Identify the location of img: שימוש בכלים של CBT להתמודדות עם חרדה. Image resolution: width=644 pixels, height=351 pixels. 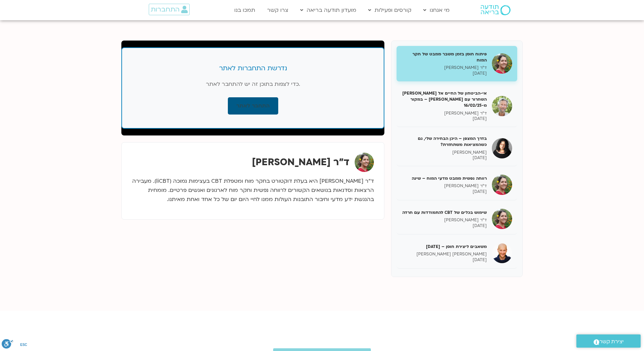
(502, 219).